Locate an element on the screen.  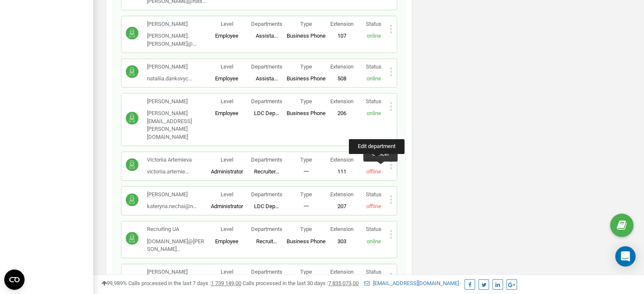
span: kateryna.nechai@n... is located at coordinates (172, 206).